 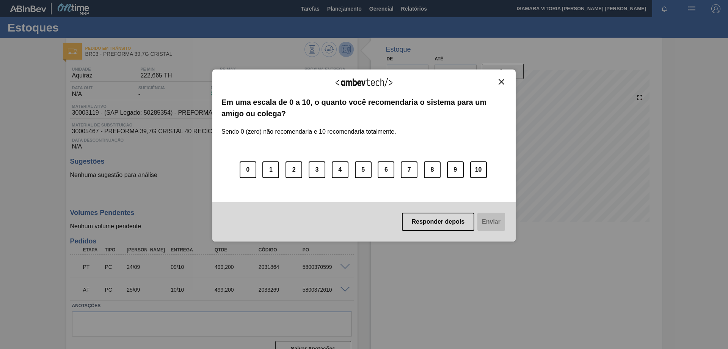 What do you see at coordinates (501, 82) in the screenshot?
I see `button: Close` at bounding box center [501, 82].